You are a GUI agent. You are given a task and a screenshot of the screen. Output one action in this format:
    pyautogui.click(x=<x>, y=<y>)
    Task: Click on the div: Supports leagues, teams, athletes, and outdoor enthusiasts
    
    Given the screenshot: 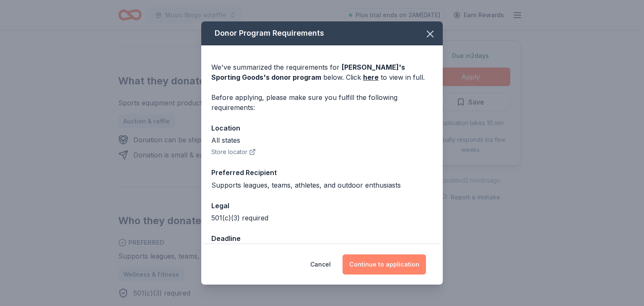 What is the action you would take?
    pyautogui.click(x=322, y=185)
    